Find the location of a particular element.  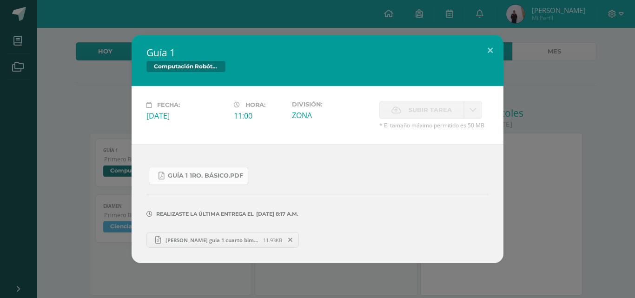

a: Guía 1 1ro. Básico.pdf is located at coordinates (199, 176).